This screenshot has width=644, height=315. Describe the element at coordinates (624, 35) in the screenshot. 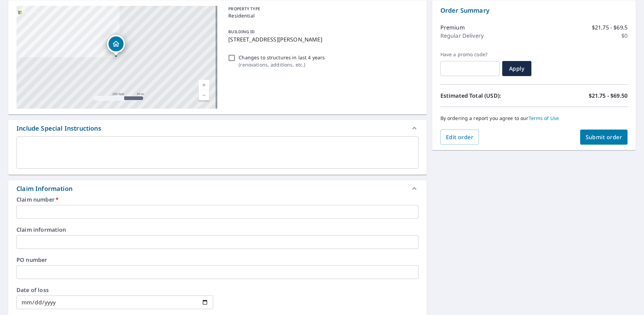

I see `p: $0` at that location.